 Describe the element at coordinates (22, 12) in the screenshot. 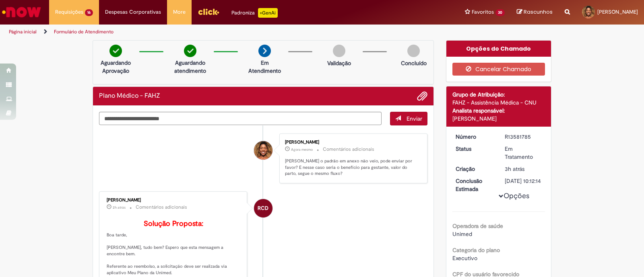

I see `img: ServiceNow` at that location.